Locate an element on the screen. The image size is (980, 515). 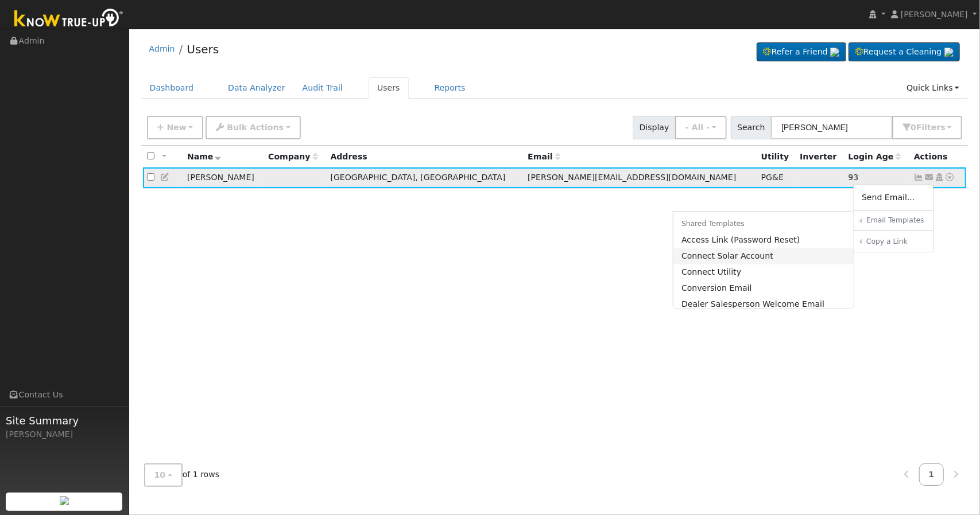
a: Conversion Email is located at coordinates (763, 288).